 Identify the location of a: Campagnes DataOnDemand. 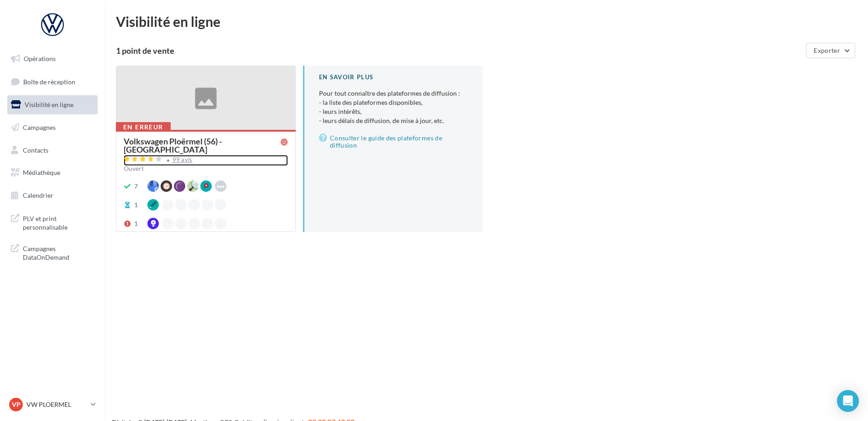
(52, 252).